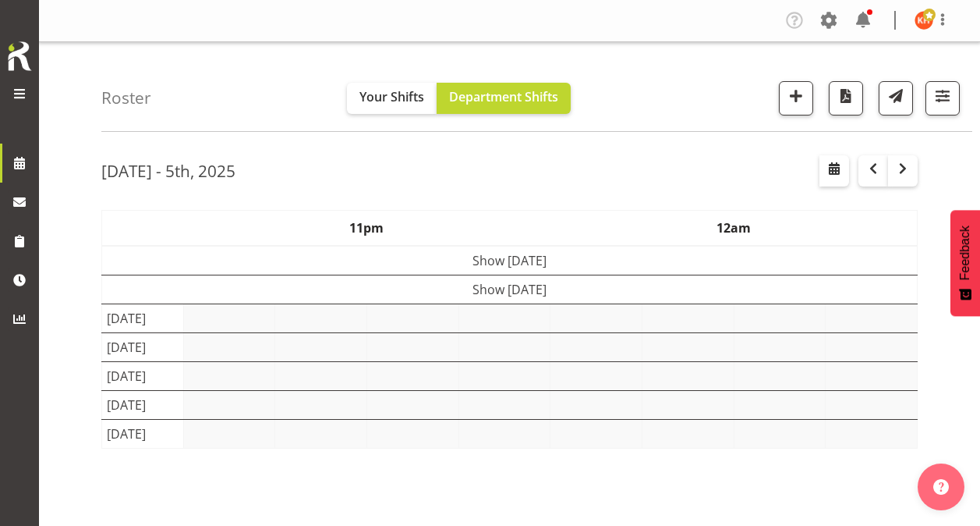 The image size is (980, 526). What do you see at coordinates (895, 98) in the screenshot?
I see `button: Send a list of all shifts for the selected filtered period to all rostered employees.` at bounding box center [895, 98].